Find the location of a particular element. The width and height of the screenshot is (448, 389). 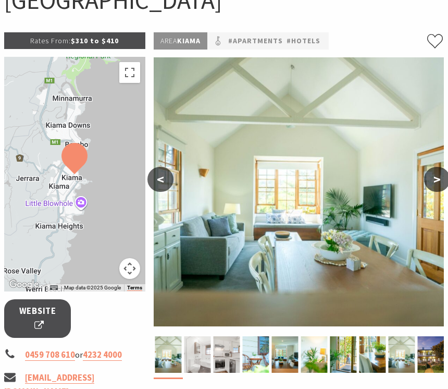

a: #Apartments is located at coordinates (255, 41).